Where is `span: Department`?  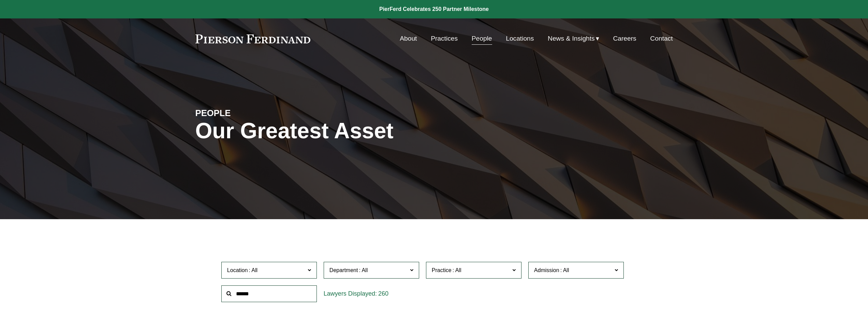
span: Department is located at coordinates (344, 270).